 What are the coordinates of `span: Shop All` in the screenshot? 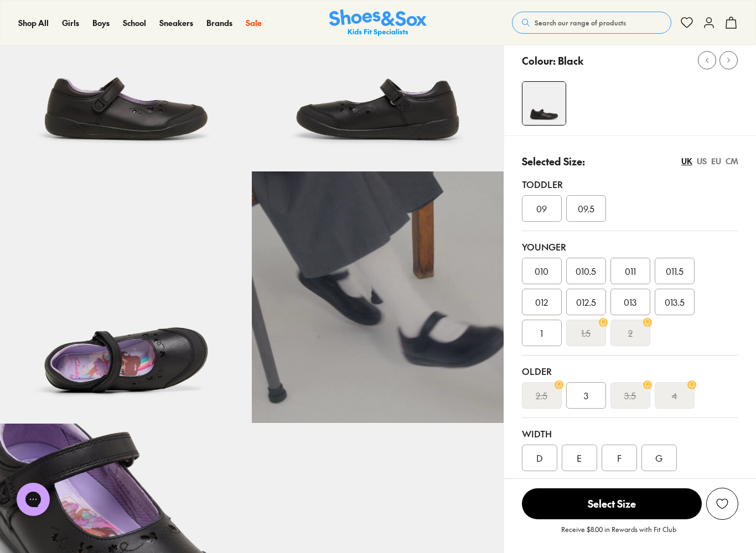 It's located at (33, 22).